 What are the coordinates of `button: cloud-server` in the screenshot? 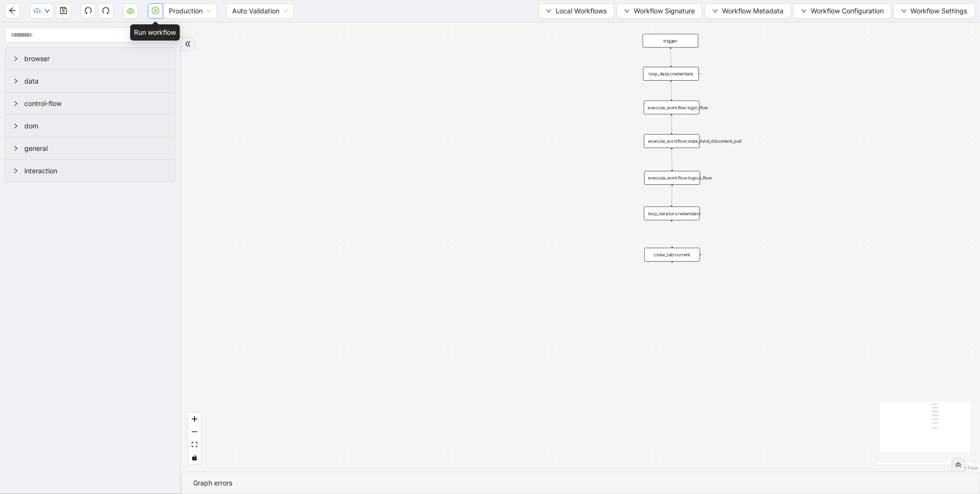 It's located at (131, 11).